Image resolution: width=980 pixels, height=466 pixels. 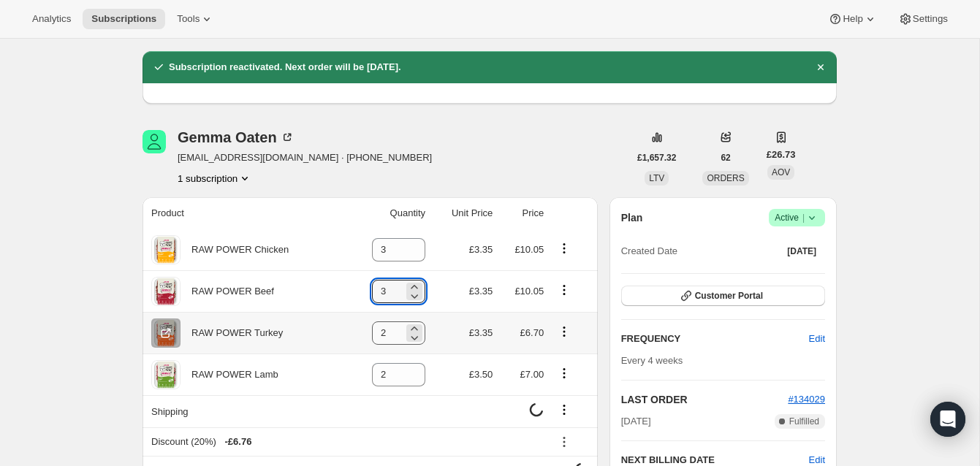 I want to click on button: Help, so click(x=852, y=19).